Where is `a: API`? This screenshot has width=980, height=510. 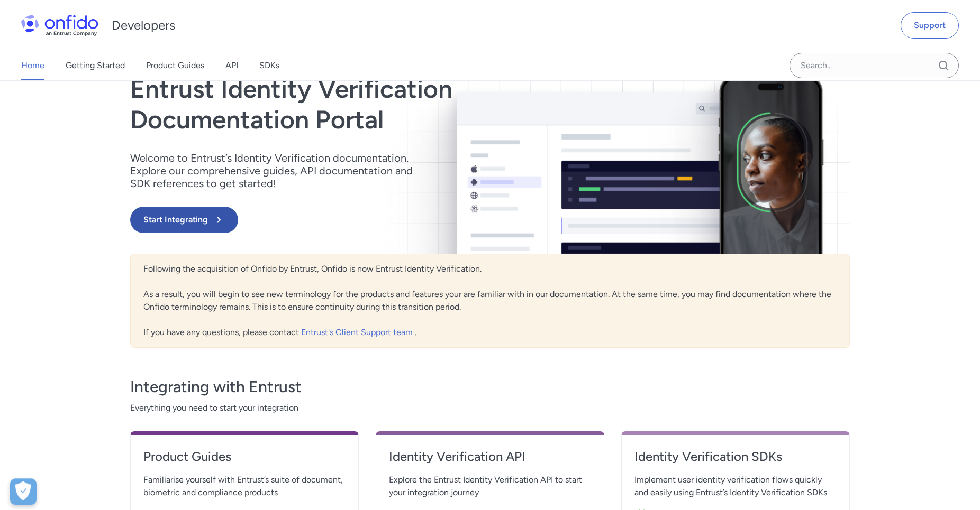 a: API is located at coordinates (232, 66).